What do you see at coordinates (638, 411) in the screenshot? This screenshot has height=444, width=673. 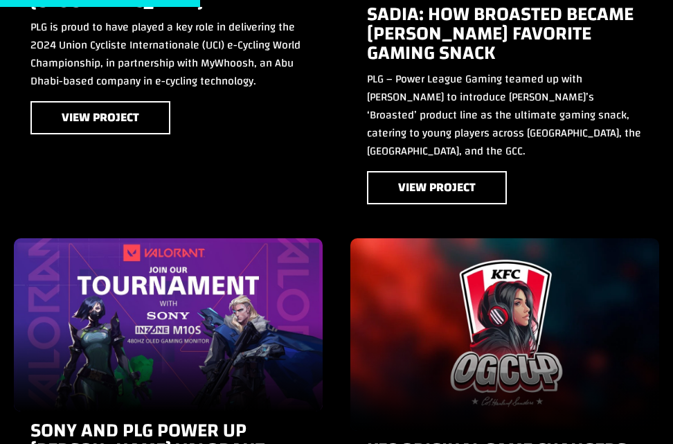 I see `div: Chat Widget` at bounding box center [638, 411].